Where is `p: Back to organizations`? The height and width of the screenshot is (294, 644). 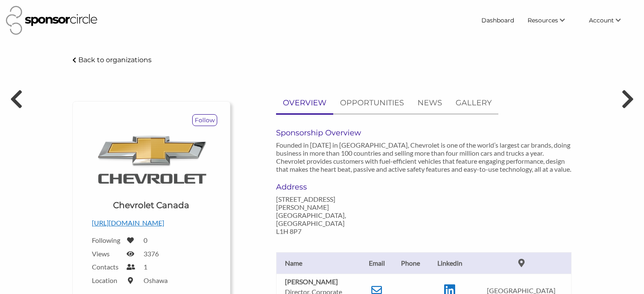 p: Back to organizations is located at coordinates (115, 60).